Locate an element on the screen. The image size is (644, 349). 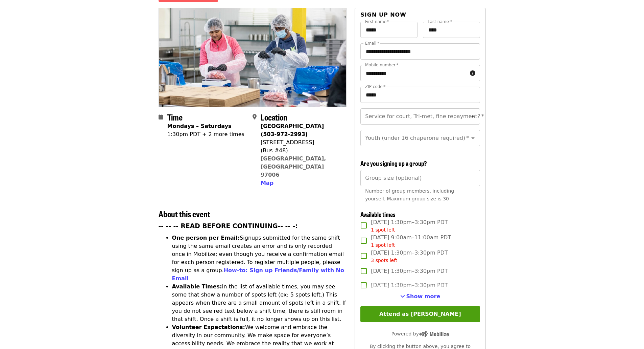
label: Mobile number is located at coordinates (381, 65).